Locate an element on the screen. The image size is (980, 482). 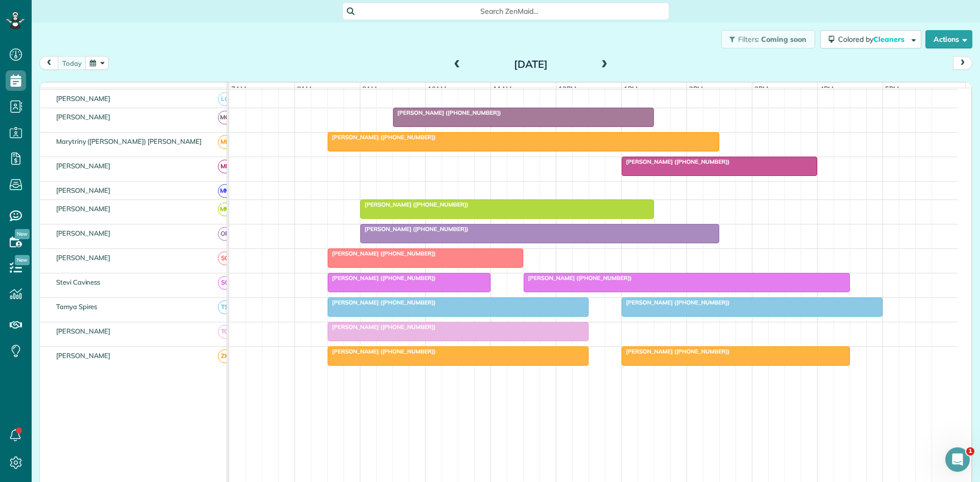
span: Colored by is located at coordinates (873, 39).